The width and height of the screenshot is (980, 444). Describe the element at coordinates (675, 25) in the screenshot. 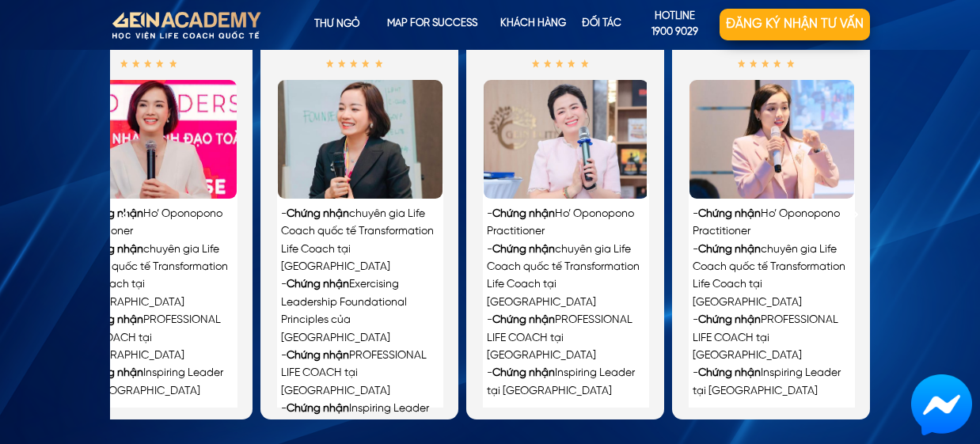

I see `a: hotline1900 9029` at that location.